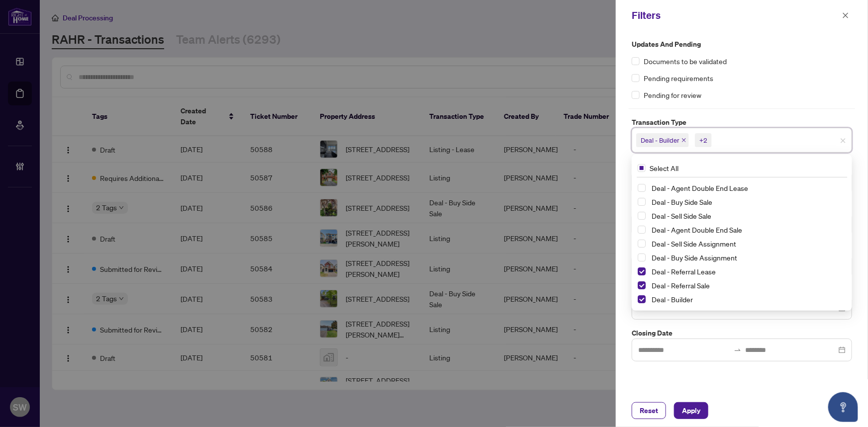 The width and height of the screenshot is (868, 427). I want to click on span: Select Deal - Buy Side Assignment, so click(642, 257).